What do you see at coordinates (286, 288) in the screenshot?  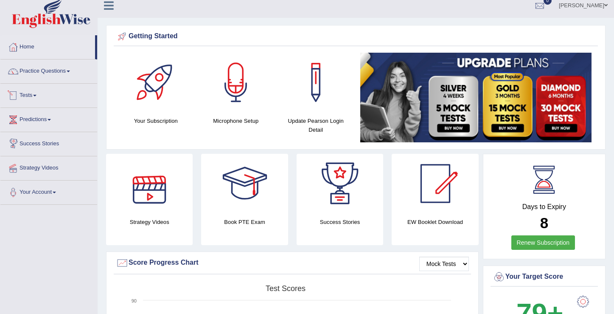 I see `tspan: Test scores` at bounding box center [286, 288].